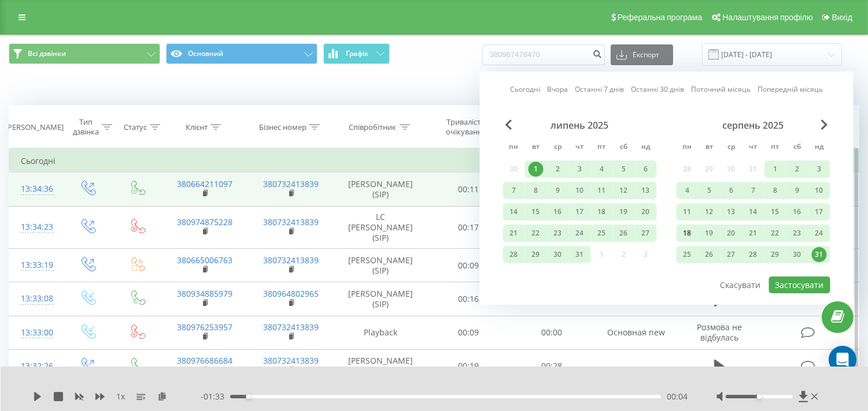  I want to click on div: чт 24 лип 2025 р., so click(580, 234).